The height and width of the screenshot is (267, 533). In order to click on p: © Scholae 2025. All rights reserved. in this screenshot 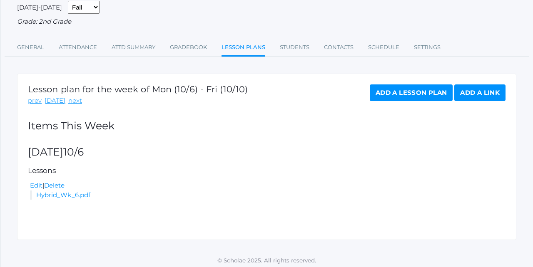, I will do `click(266, 260)`.